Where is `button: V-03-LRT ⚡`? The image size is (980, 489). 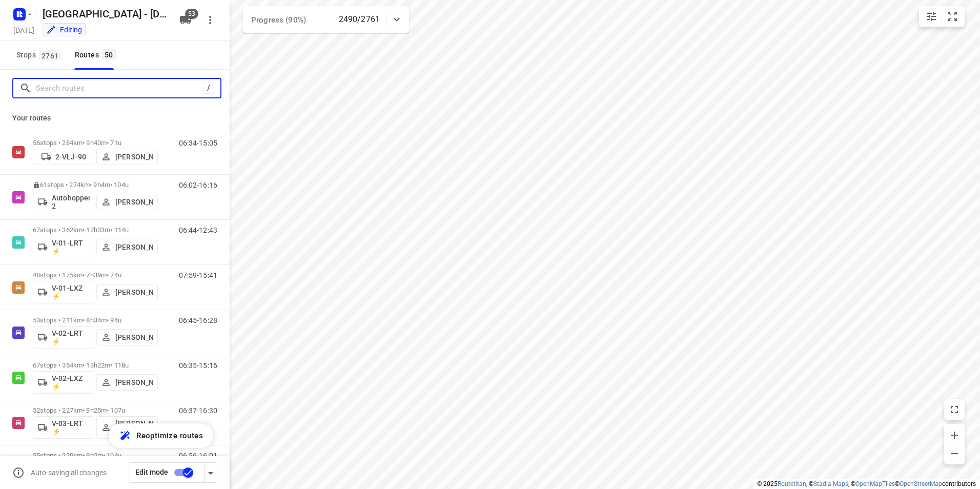
button: V-03-LRT ⚡ is located at coordinates (64, 427).